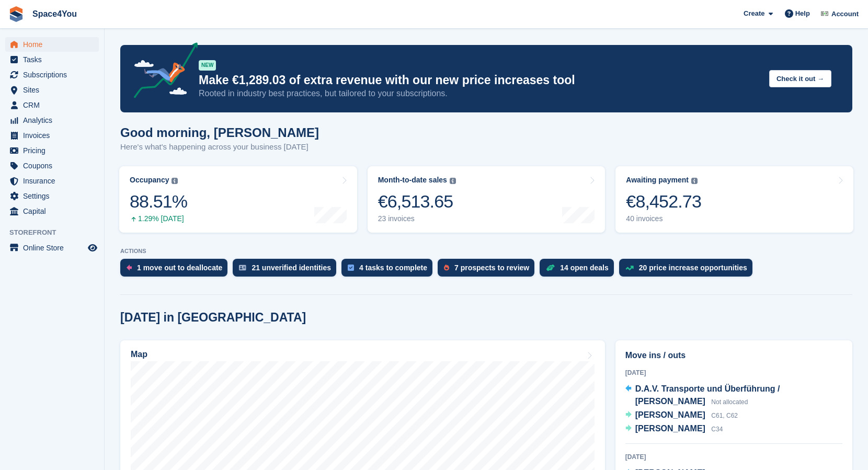  I want to click on span: Settings, so click(55, 196).